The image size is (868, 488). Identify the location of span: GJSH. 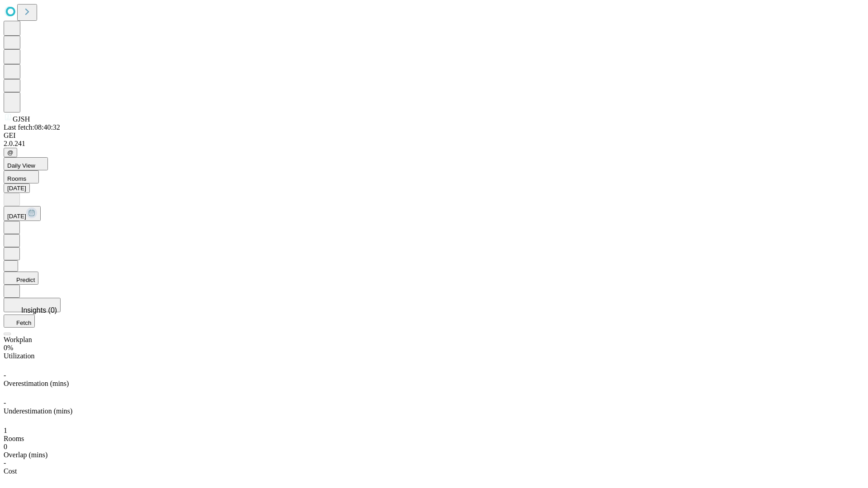
(21, 119).